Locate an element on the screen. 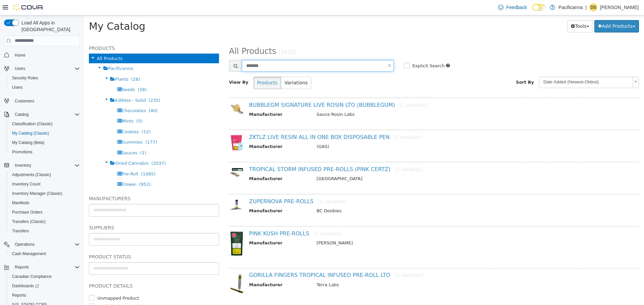  button: Transfers is located at coordinates (45, 231).